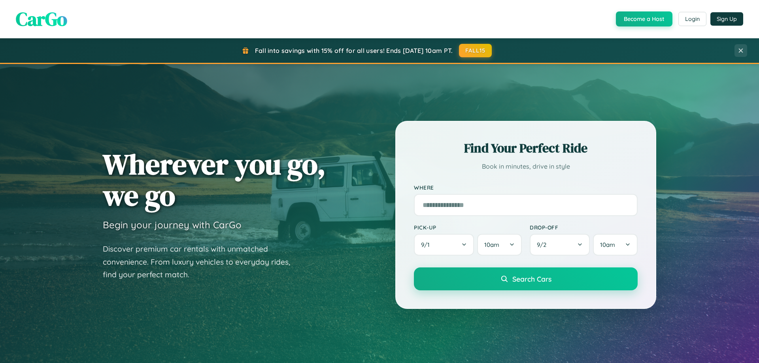 This screenshot has height=363, width=759. I want to click on span: 9 / 2, so click(544, 245).